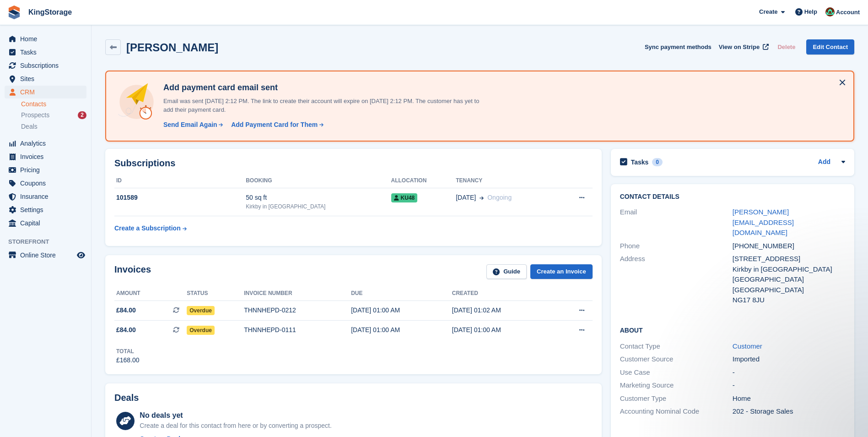  What do you see at coordinates (150, 293) in the screenshot?
I see `th: Amount` at bounding box center [150, 293].